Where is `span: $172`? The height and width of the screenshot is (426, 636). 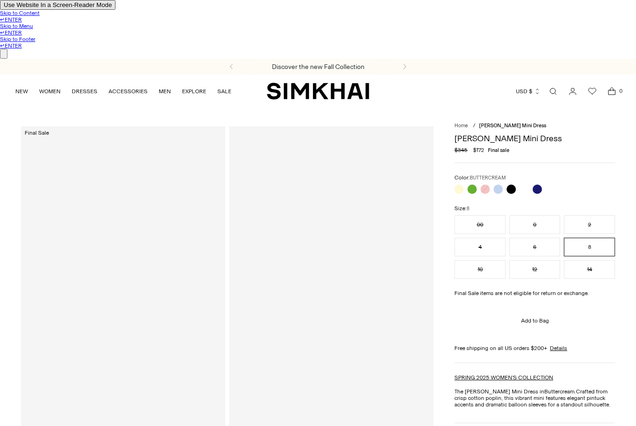 span: $172 is located at coordinates (479, 150).